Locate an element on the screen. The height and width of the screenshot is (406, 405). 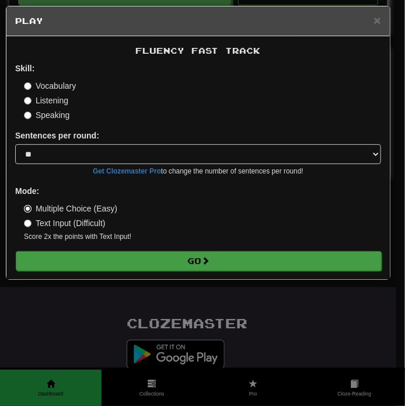
label: Listening is located at coordinates (46, 100).